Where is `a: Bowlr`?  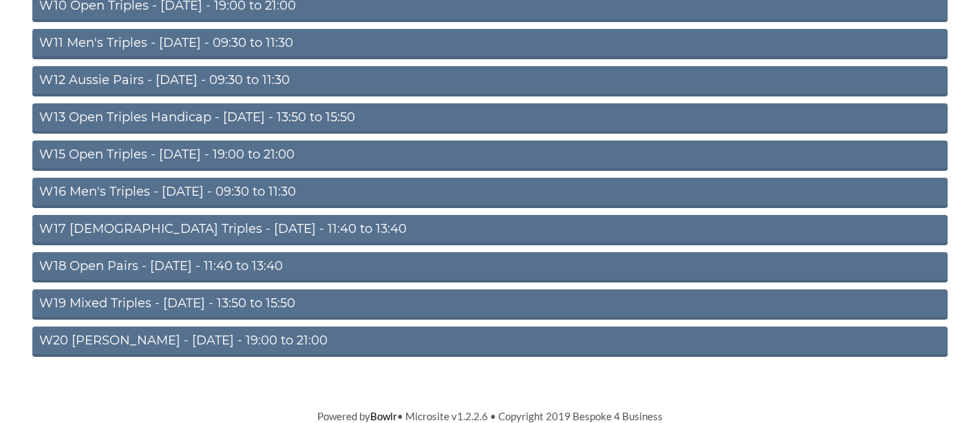 a: Bowlr is located at coordinates (384, 416).